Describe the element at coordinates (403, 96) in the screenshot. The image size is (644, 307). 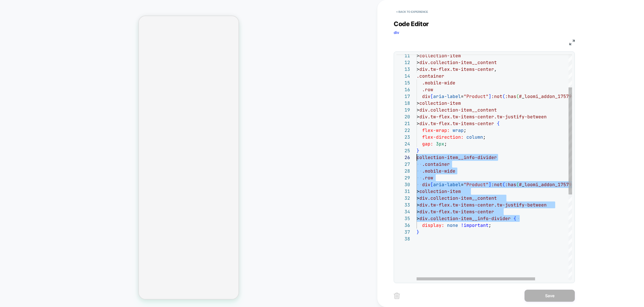
I see `div: 17` at that location.